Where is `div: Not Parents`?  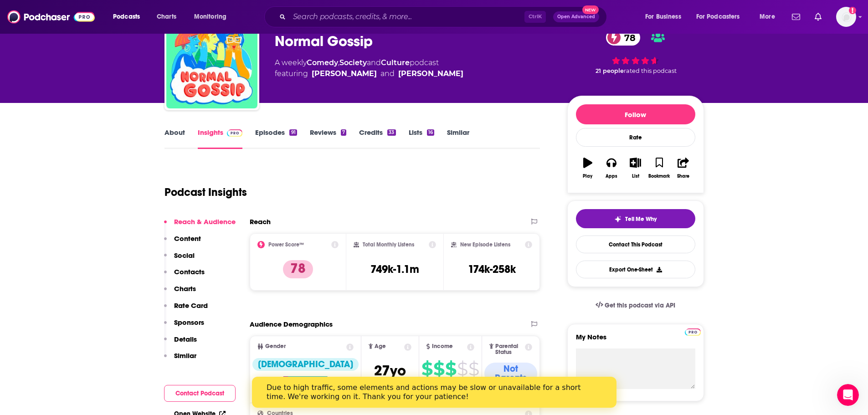
div: Not Parents is located at coordinates (511, 373).